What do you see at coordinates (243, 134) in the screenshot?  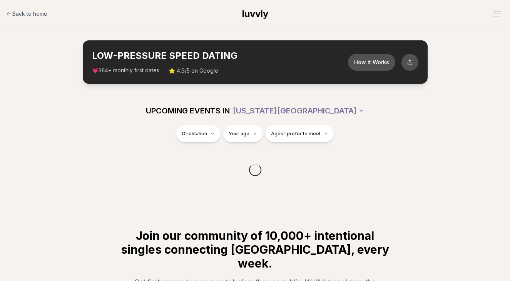 I see `button: Your age` at bounding box center [243, 134].